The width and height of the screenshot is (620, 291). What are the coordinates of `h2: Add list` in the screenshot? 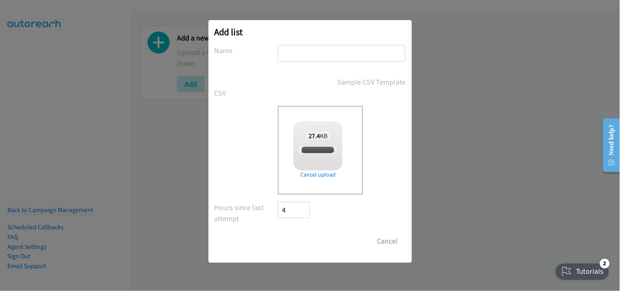 It's located at (310, 32).